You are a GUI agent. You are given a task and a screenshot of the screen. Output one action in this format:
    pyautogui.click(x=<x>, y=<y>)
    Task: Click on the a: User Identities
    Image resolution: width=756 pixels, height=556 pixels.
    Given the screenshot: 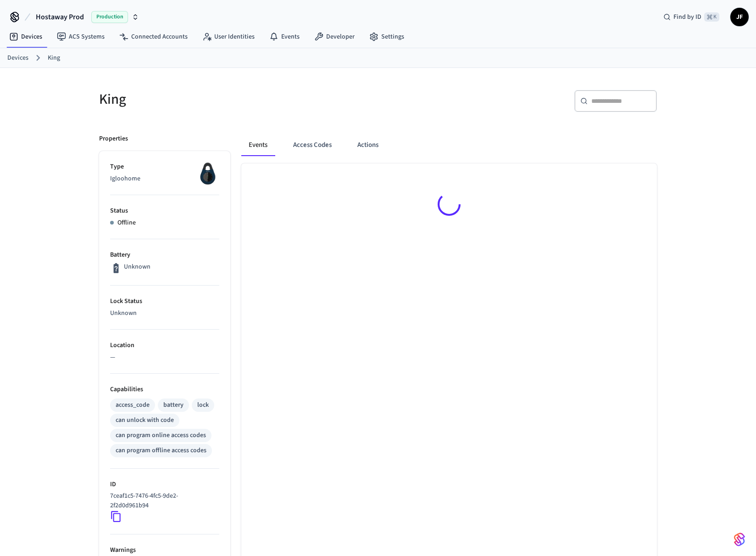 What is the action you would take?
    pyautogui.click(x=228, y=37)
    